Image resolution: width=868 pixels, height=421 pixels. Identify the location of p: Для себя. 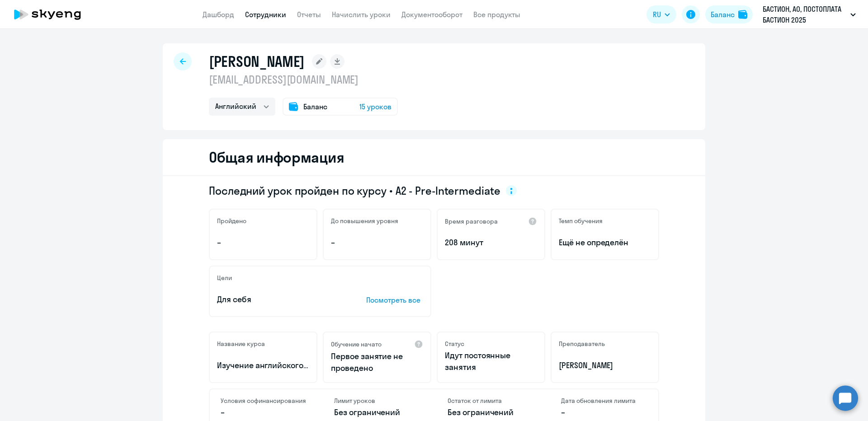
(278, 300).